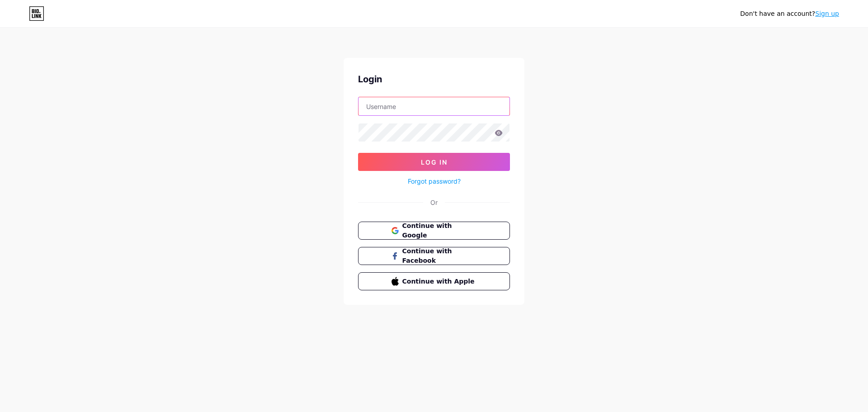  What do you see at coordinates (434, 162) in the screenshot?
I see `button: Log In` at bounding box center [434, 162].